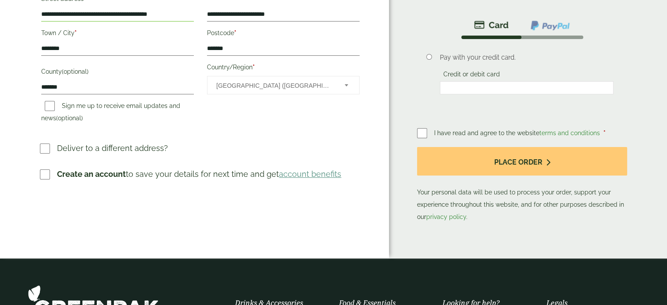  Describe the element at coordinates (110, 113) in the screenshot. I see `label: Sign me up to receive email updates and news` at that location.